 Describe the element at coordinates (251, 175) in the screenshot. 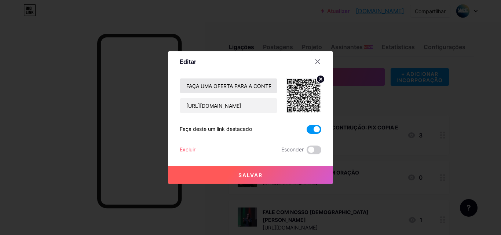

I see `font: Salvar` at that location.